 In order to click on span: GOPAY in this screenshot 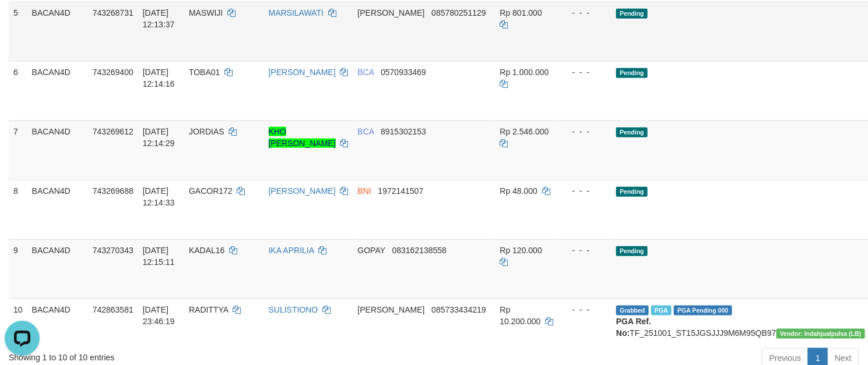, I will do `click(371, 251)`.